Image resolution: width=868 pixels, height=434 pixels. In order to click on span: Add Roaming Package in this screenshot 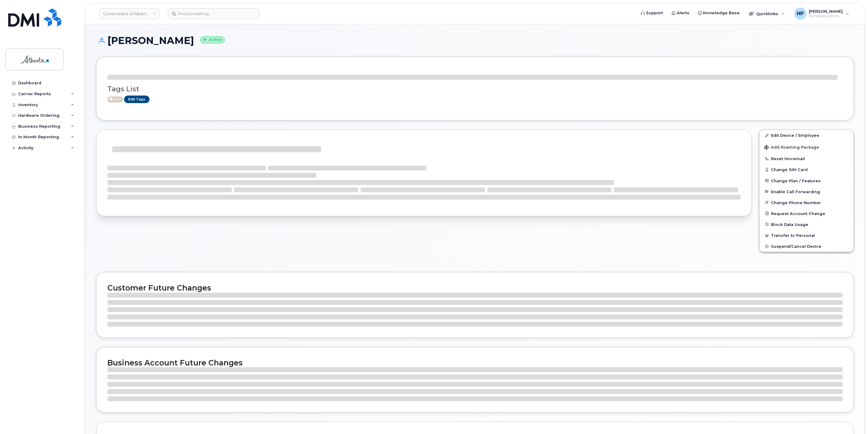, I will do `click(791, 148)`.